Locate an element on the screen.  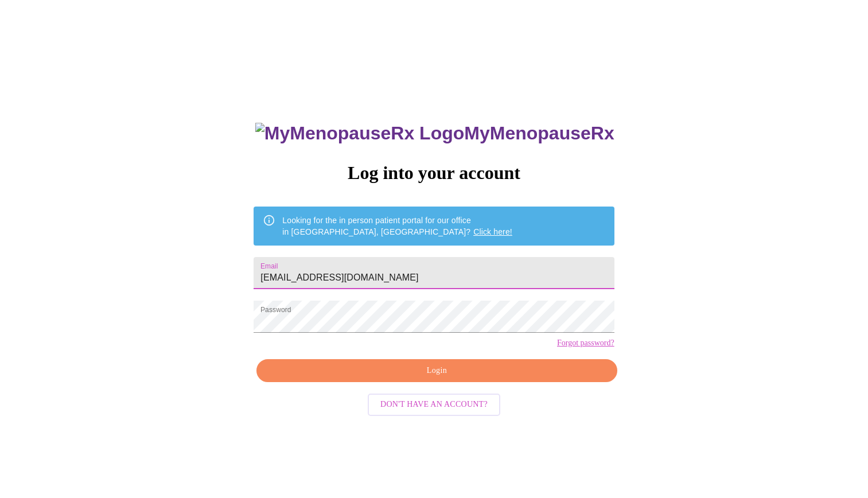
button: Don't have an account? is located at coordinates (434, 404).